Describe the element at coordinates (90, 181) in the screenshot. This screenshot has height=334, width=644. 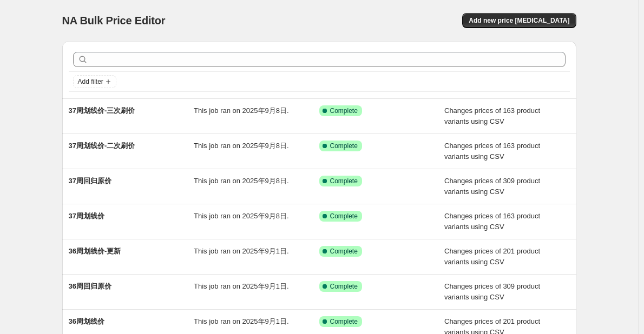
I see `span: 37周回归原价` at that location.